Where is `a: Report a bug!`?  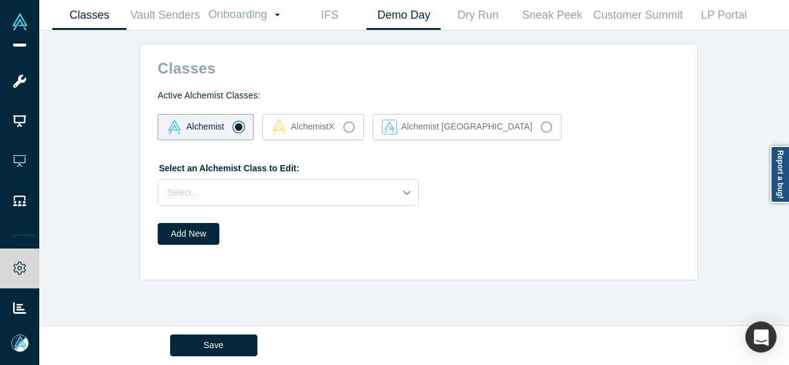 a: Report a bug! is located at coordinates (780, 175).